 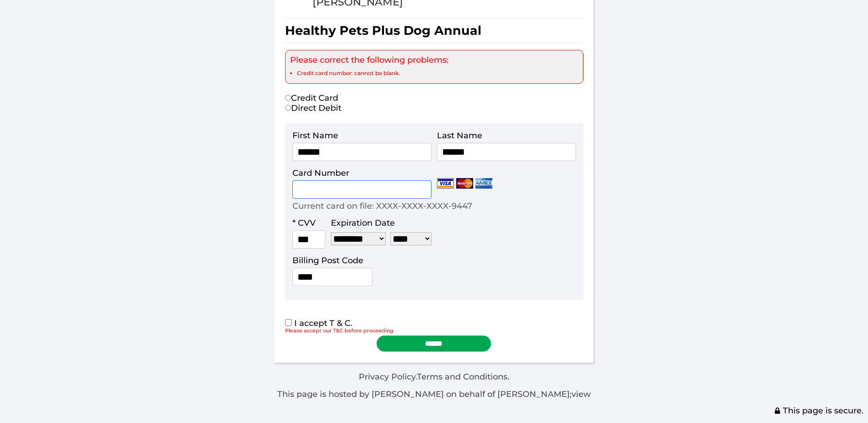 What do you see at coordinates (434, 30) in the screenshot?
I see `h1: Healthy Pets Plus Dog Annual` at bounding box center [434, 30].